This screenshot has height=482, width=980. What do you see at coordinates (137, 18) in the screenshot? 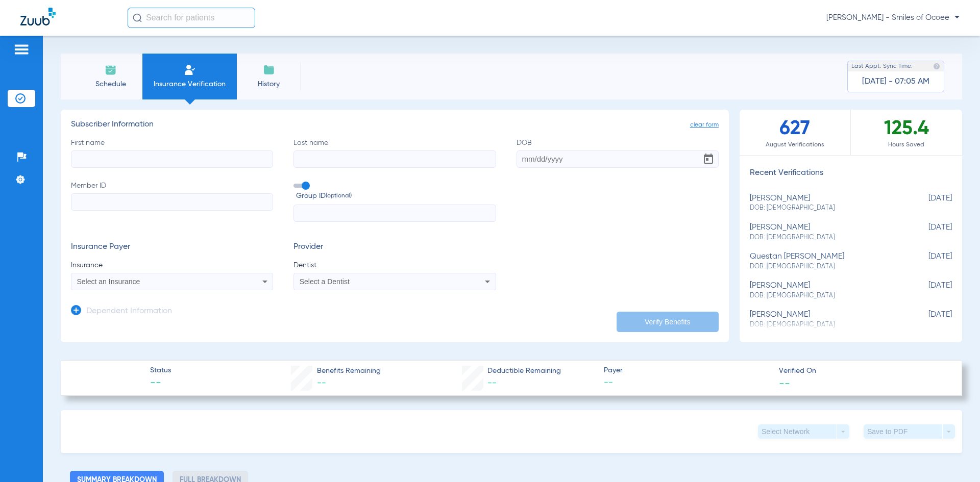
I see `img: Search Icon` at bounding box center [137, 18].